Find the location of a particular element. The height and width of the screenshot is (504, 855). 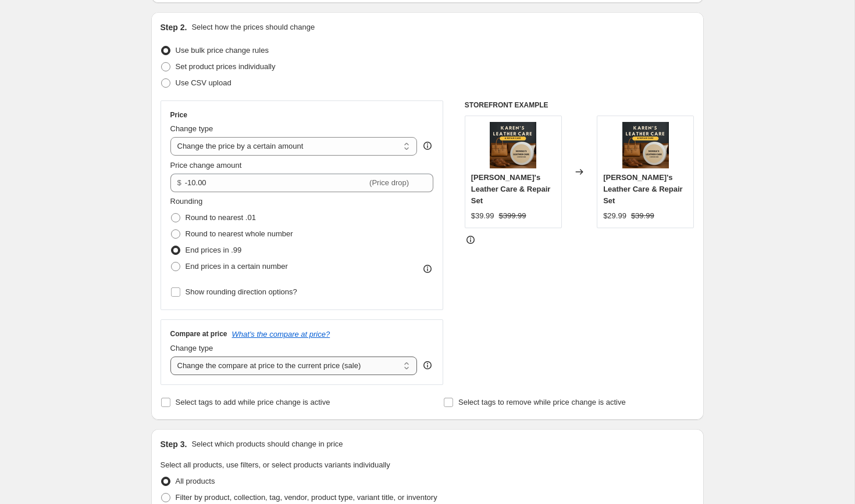

span: Select tags to remove while price change is active is located at coordinates (542, 402).